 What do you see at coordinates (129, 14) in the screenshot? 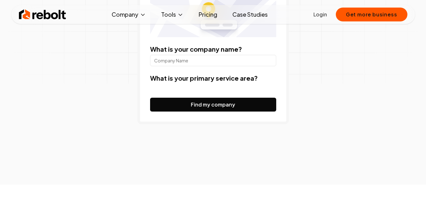
I see `button: Company` at bounding box center [129, 14].